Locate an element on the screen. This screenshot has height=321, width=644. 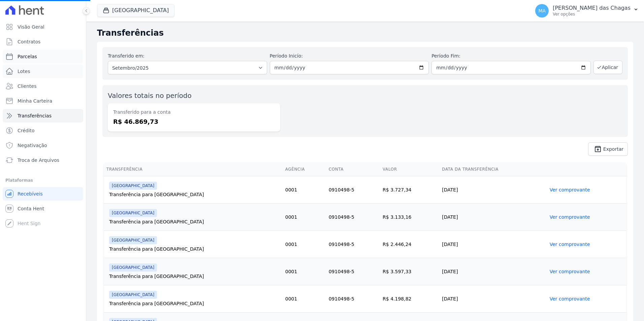
i: unarchive is located at coordinates (598, 149).